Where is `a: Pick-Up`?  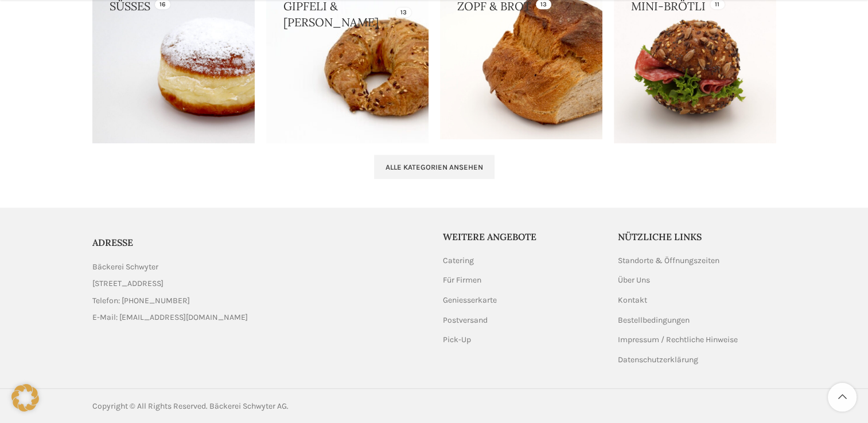
a: Pick-Up is located at coordinates (457, 340).